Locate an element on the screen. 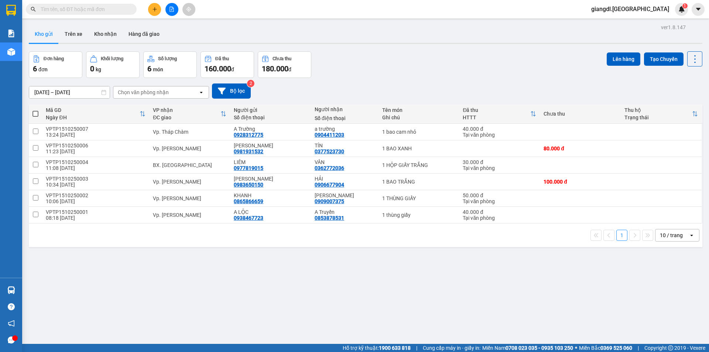 This screenshot has width=709, height=352. div: VÂN is located at coordinates (344, 162).